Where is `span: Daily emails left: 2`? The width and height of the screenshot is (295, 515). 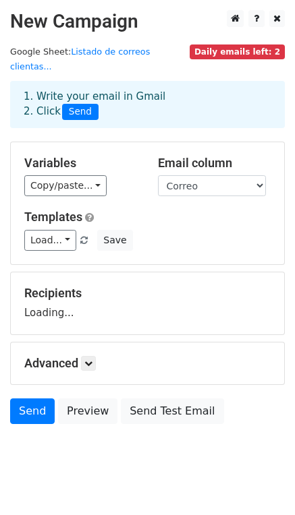
span: Daily emails left: 2 is located at coordinates (237, 52).